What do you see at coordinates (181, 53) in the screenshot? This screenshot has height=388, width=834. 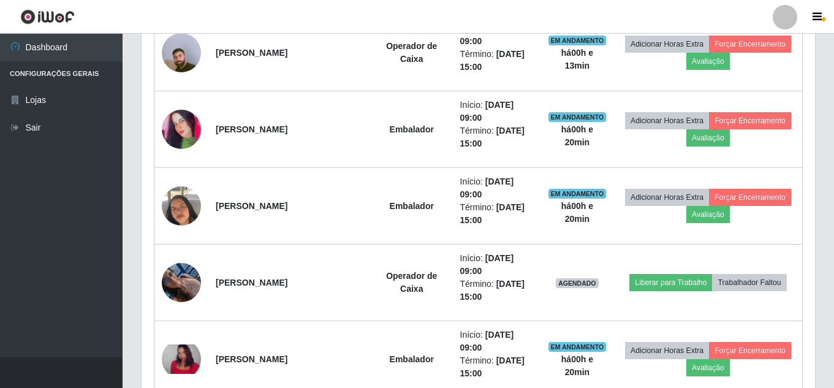 I see `img: 1756498366711.jpeg` at bounding box center [181, 53].